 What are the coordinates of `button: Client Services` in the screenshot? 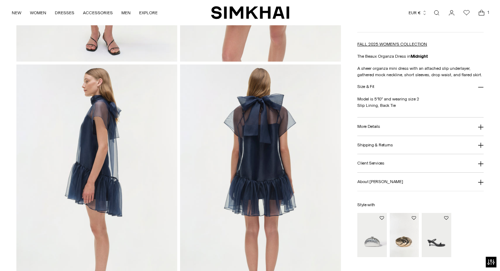 It's located at (421, 163).